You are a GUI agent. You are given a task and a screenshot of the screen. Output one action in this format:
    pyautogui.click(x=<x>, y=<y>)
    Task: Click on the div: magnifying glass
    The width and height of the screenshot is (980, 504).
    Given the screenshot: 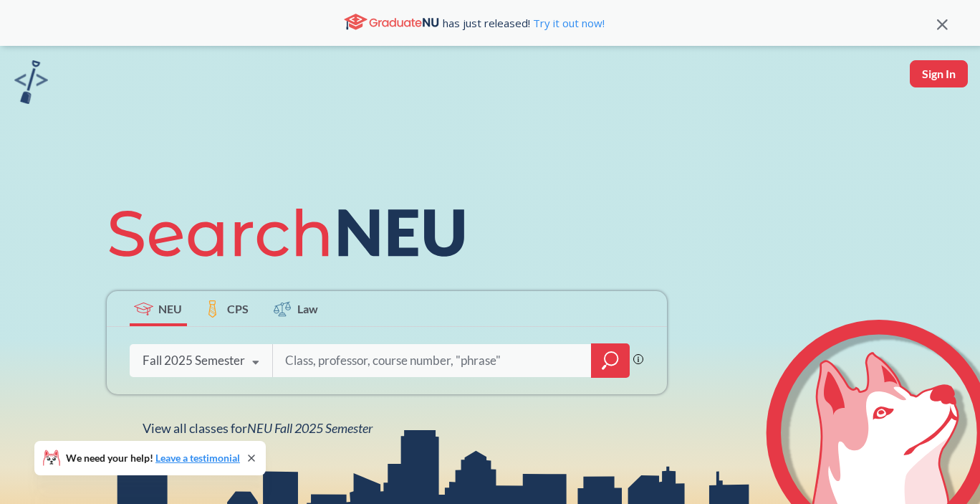 What is the action you would take?
    pyautogui.click(x=610, y=361)
    